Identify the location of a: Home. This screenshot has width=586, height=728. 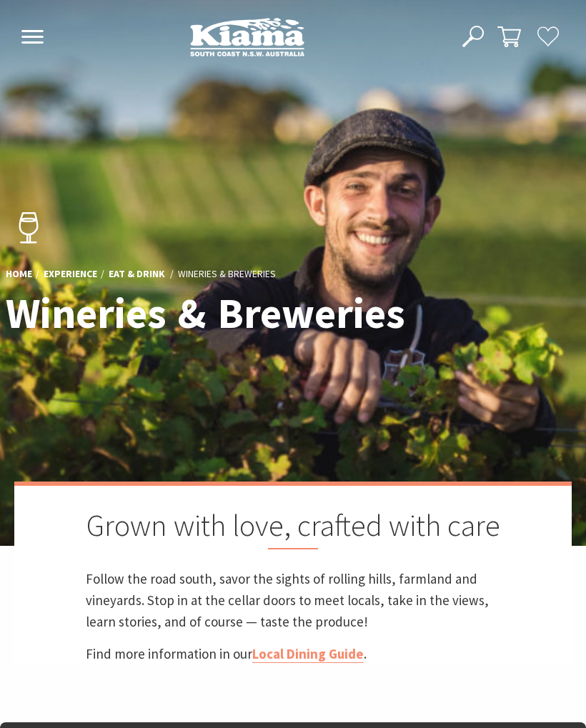
(19, 273).